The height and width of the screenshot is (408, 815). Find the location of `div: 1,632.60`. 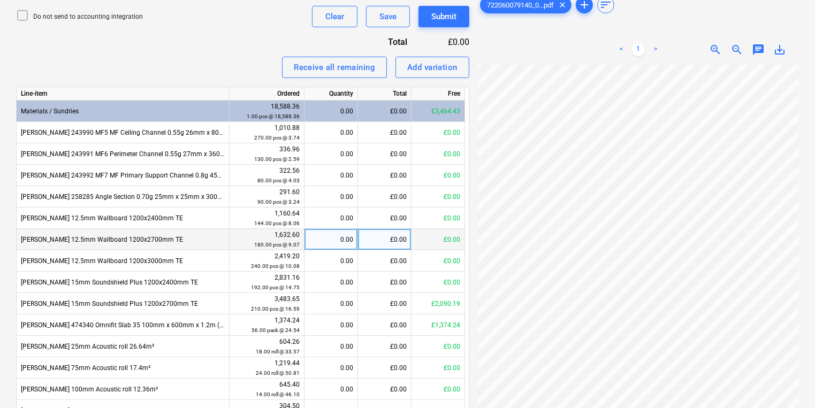

div: 1,632.60 is located at coordinates (266, 240).